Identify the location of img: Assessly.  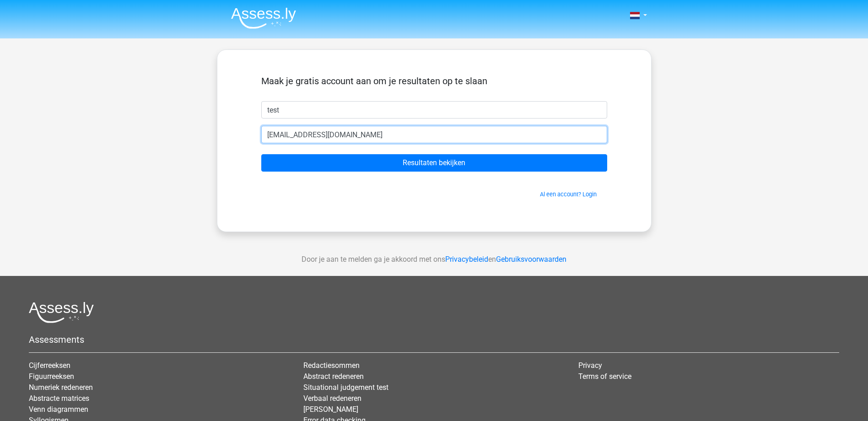
(264, 18).